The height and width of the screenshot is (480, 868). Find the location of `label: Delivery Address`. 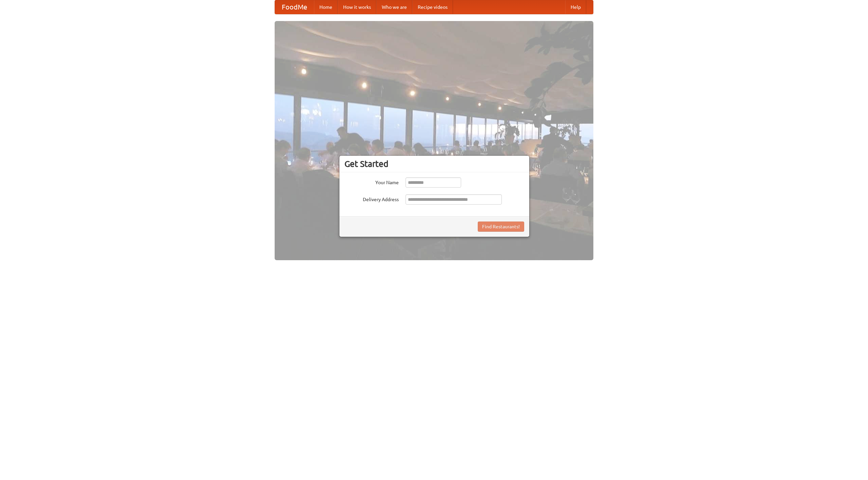

label: Delivery Address is located at coordinates (372, 198).